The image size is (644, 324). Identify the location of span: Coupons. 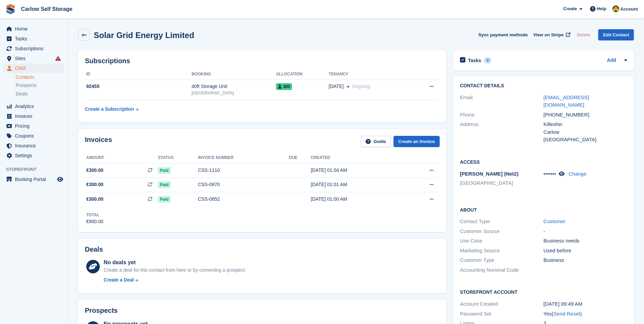
(35, 136).